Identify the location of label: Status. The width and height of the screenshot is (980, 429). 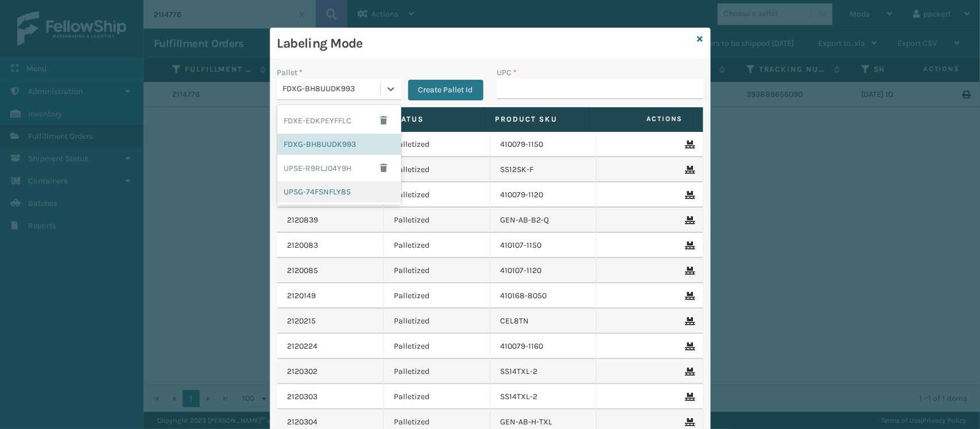
(433, 119).